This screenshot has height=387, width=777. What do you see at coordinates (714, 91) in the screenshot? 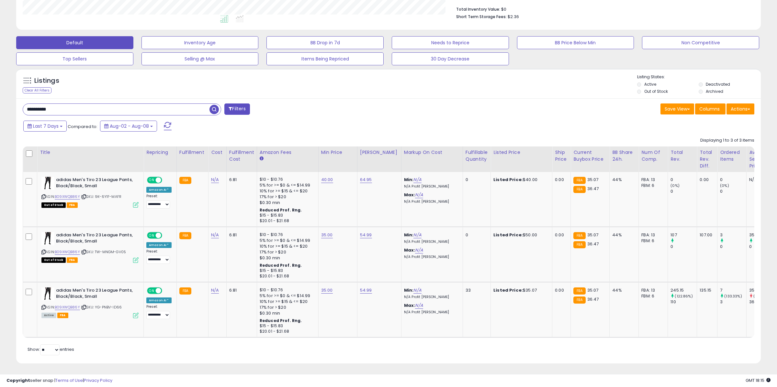
I see `label: Archived` at bounding box center [714, 91].